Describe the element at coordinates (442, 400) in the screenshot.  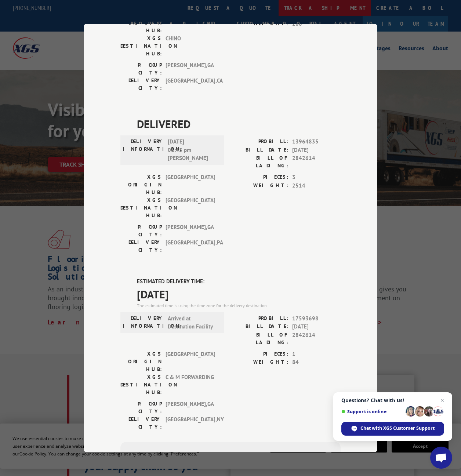
I see `span: Close chat` at that location.